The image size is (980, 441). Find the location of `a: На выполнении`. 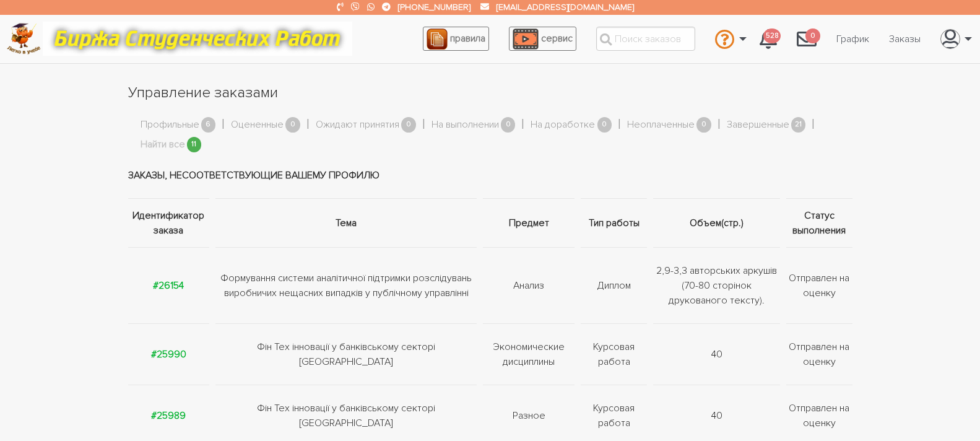

a: На выполнении is located at coordinates (465, 125).